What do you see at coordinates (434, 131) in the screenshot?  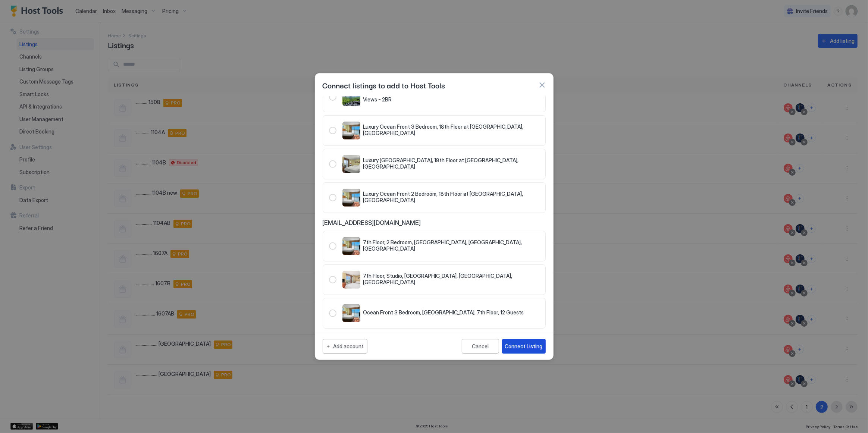 I see `div: 321.2133045.2697579` at bounding box center [434, 131].